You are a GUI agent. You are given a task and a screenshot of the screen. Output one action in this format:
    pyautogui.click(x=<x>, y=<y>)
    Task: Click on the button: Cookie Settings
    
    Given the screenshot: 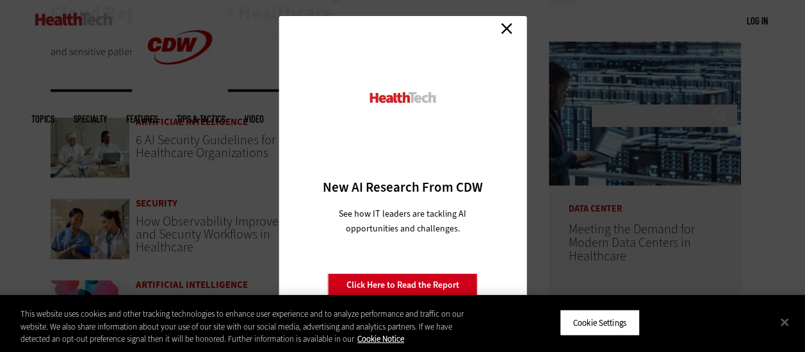 What is the action you would take?
    pyautogui.click(x=600, y=322)
    